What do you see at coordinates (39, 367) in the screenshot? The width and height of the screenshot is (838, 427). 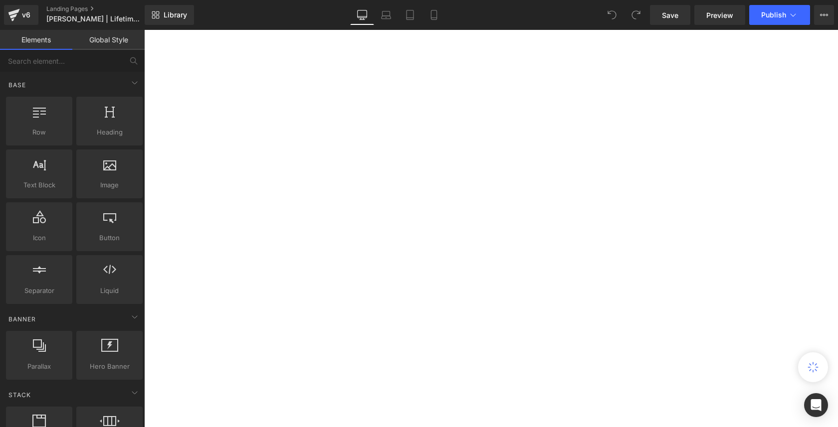 I see `span: Parallax` at bounding box center [39, 367].